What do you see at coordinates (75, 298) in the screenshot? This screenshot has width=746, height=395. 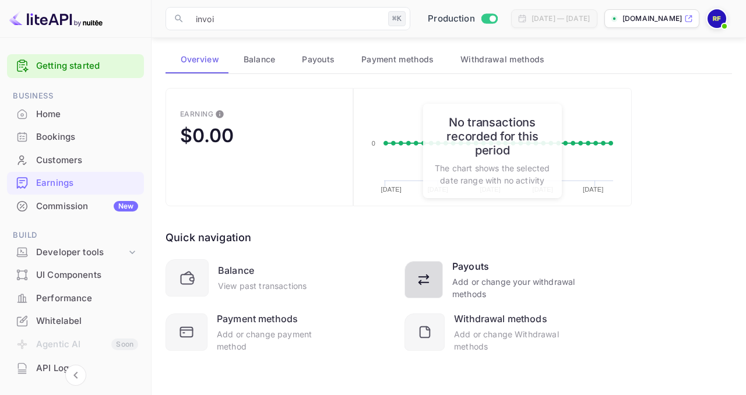 I see `a: Performance` at bounding box center [75, 298].